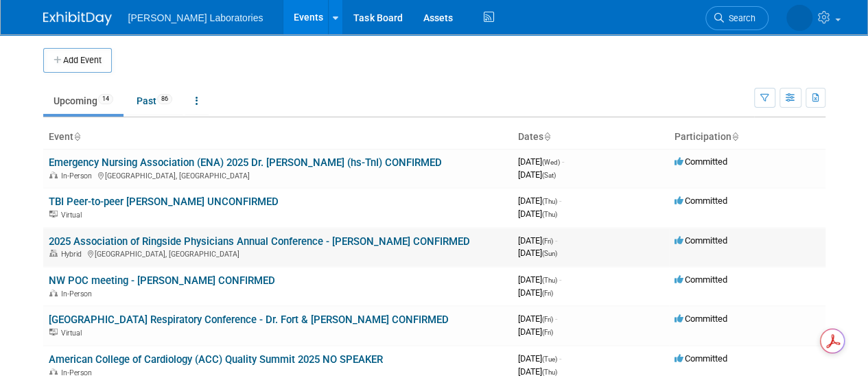 The width and height of the screenshot is (868, 378). Describe the element at coordinates (78, 18) in the screenshot. I see `img: ExhibitDay` at that location.